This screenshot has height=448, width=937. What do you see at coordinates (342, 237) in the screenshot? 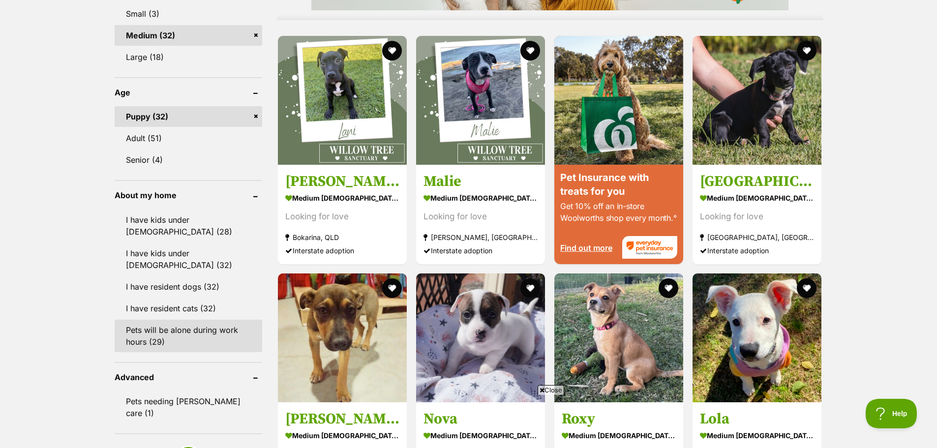
I see `strong: Bokarina, QLD` at bounding box center [342, 237].